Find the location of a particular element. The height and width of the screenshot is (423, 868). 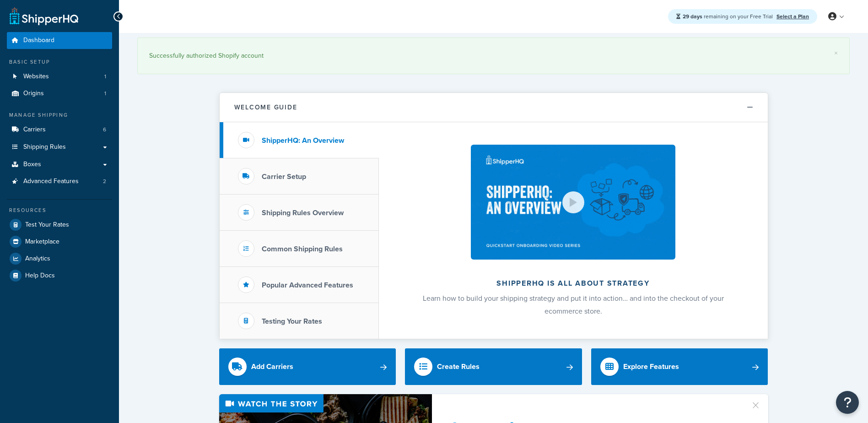

a: Marketplace is located at coordinates (60, 242).